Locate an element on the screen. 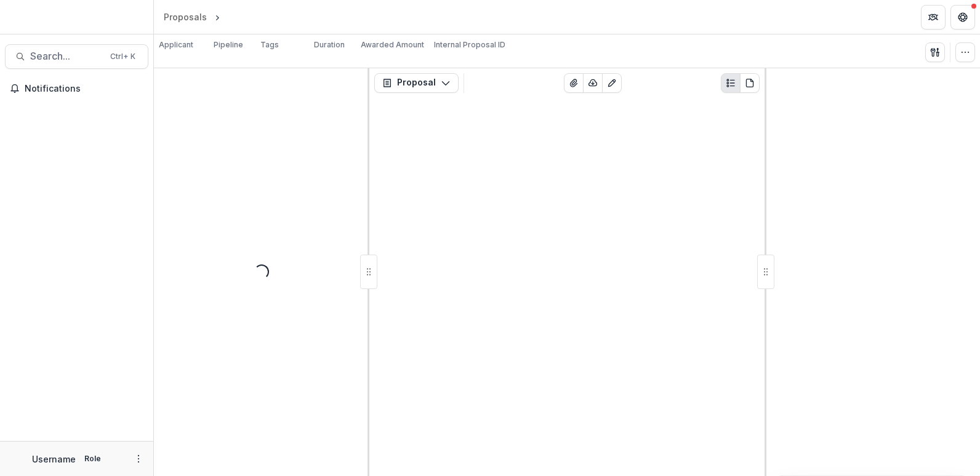  p: Duration is located at coordinates (329, 45).